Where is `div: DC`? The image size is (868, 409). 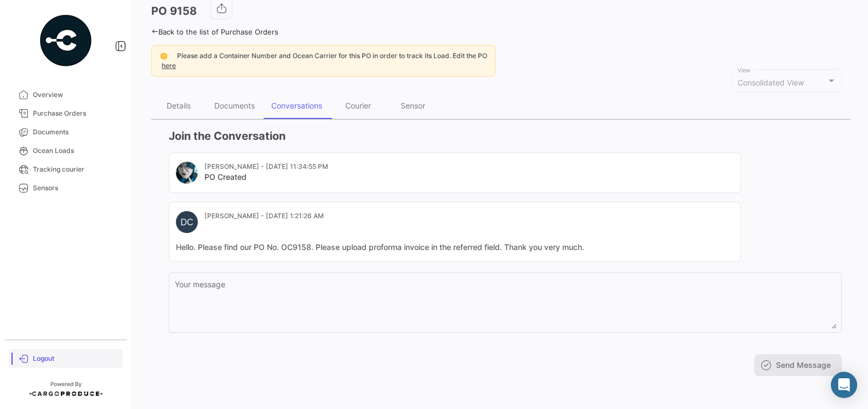 div: DC is located at coordinates (187, 222).